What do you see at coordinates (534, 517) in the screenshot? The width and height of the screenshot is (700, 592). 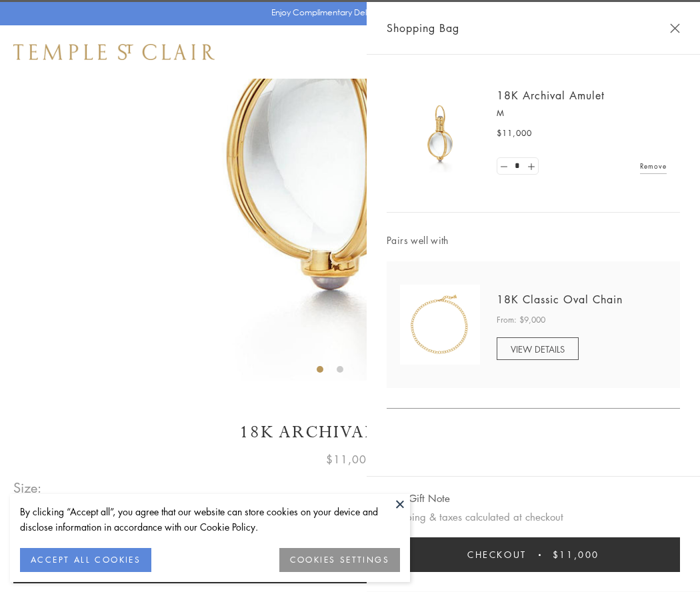 I see `p: Shipping & taxes calculated at checkout` at bounding box center [534, 517].